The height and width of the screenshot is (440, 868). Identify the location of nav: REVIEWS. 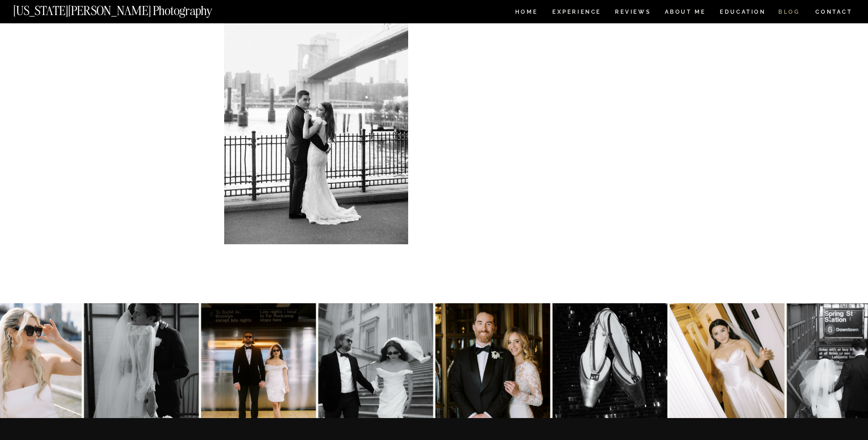
(632, 13).